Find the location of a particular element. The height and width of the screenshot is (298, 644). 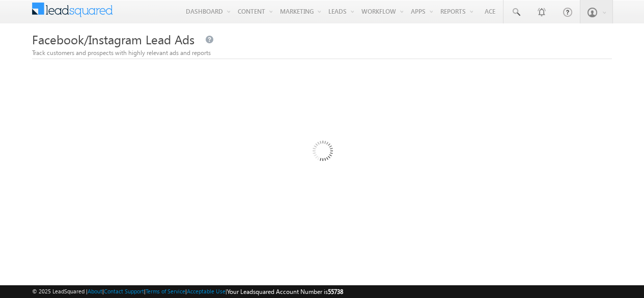

img: Custom Logo is located at coordinates (72, 9).